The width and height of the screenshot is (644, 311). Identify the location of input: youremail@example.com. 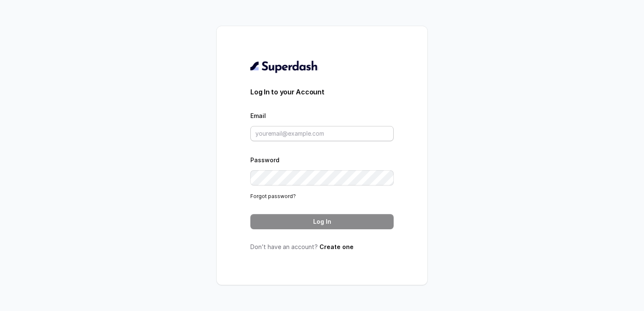
(322, 133).